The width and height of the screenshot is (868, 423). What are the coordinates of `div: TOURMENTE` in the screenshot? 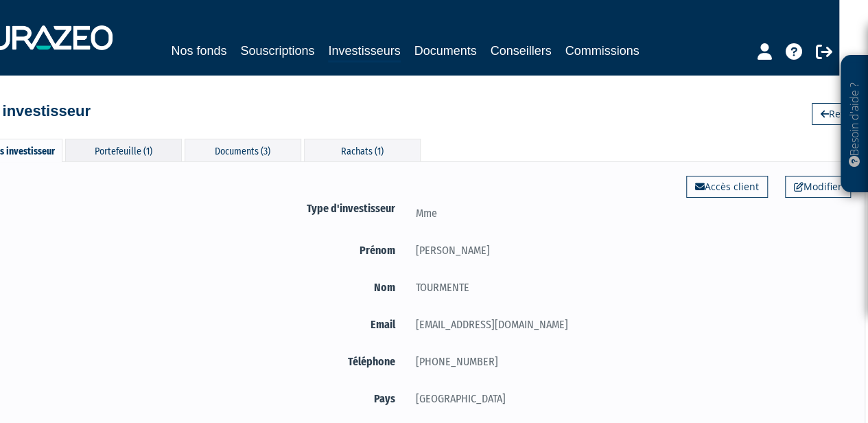 It's located at (628, 287).